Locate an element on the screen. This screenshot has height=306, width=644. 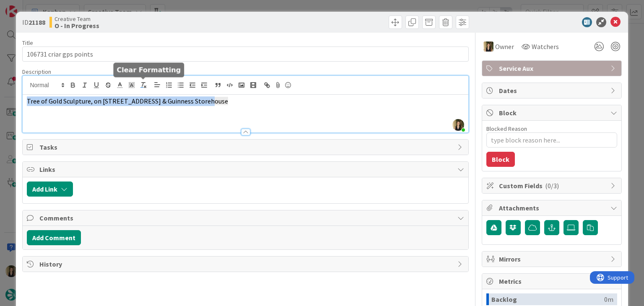
span: History is located at coordinates (247, 264).